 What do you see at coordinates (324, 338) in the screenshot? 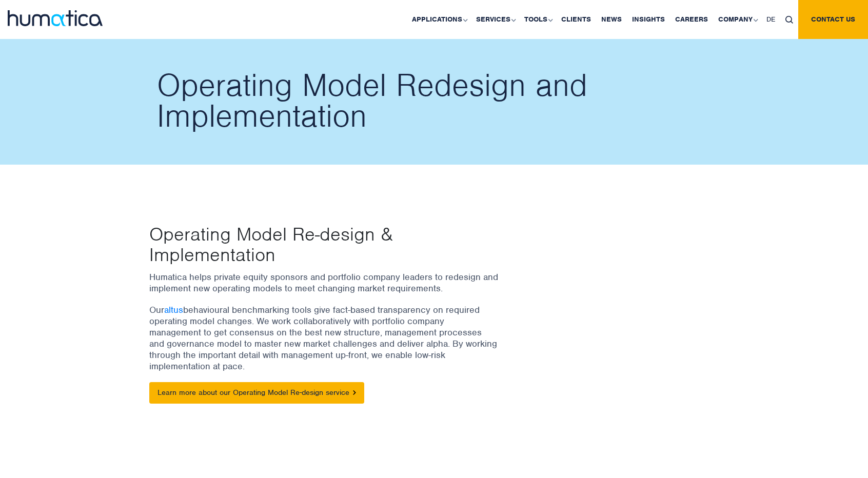
I see `p: Our behavioural benchmarking tools give fact-based transparency on required operating model chang...` at bounding box center [324, 338].